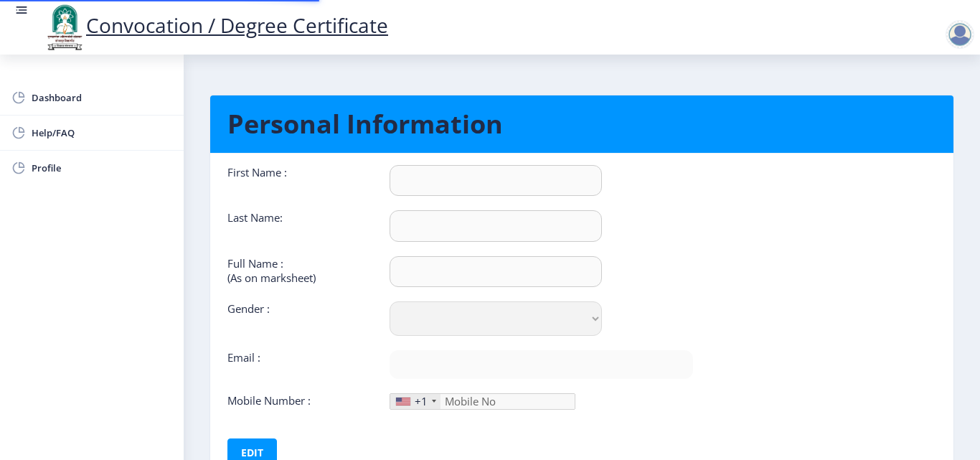 The image size is (980, 460). I want to click on input: Mobile No, so click(482, 401).